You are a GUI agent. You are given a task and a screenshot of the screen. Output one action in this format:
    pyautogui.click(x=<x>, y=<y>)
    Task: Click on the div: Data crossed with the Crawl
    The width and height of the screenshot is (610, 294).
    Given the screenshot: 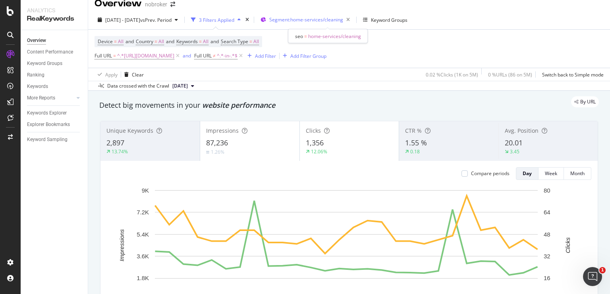 What is the action you would take?
    pyautogui.click(x=138, y=86)
    